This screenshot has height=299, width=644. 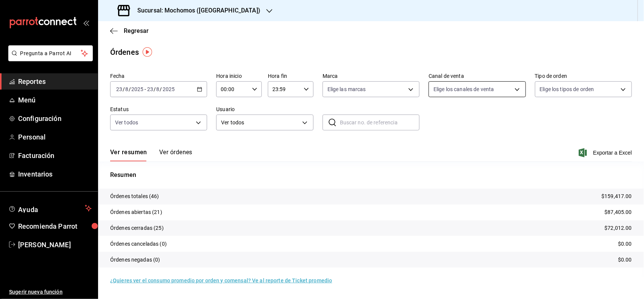 I want to click on p: Órdenes cerradas (25), so click(x=137, y=228).